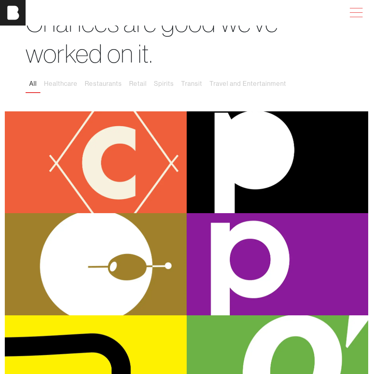 This screenshot has width=373, height=374. I want to click on button: Spirits, so click(164, 84).